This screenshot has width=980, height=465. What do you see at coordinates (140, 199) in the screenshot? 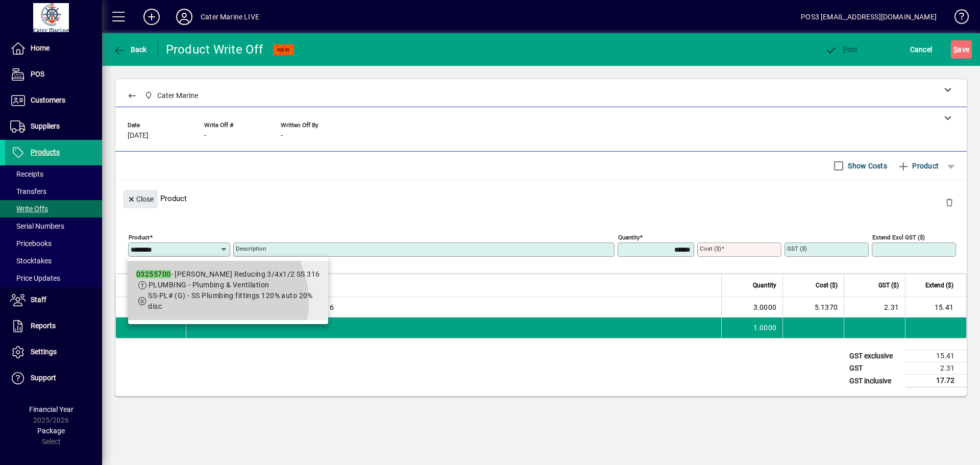
I see `button: Close` at bounding box center [140, 199].